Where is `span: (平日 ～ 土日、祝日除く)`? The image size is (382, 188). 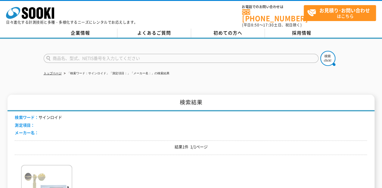 span: (平日 ～ 土日、祝日除く) is located at coordinates (272, 25).